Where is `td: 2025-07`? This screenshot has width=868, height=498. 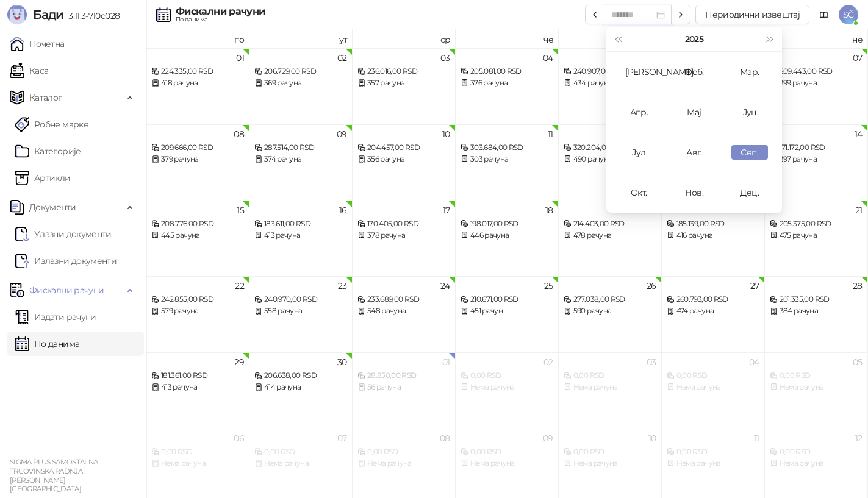 td: 2025-07 is located at coordinates (639, 152).